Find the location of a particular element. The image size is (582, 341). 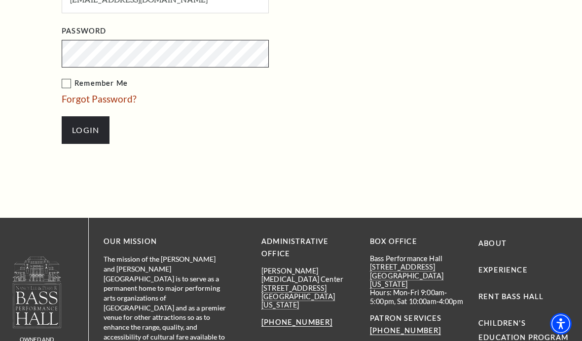

p: OUR MISSION is located at coordinates (165, 242).